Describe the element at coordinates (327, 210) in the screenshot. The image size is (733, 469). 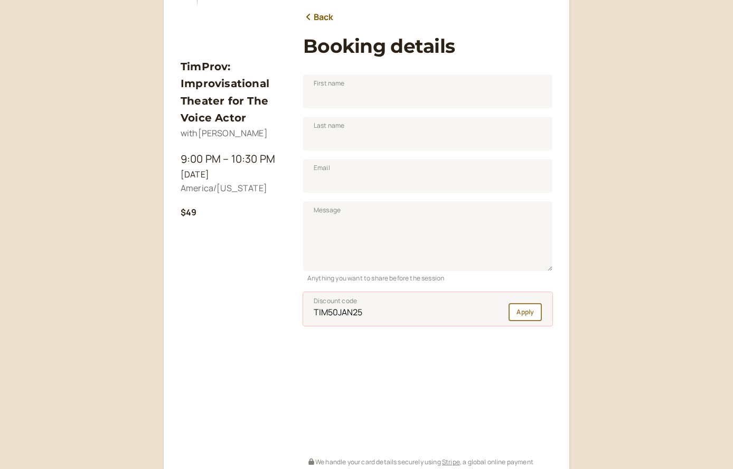
I see `span: Message` at that location.